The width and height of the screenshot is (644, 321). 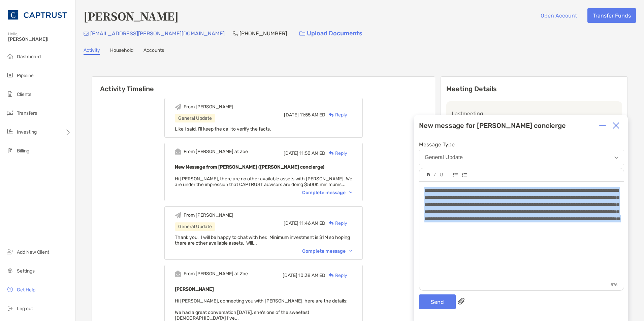 I want to click on img: paperclip attachments, so click(x=461, y=301).